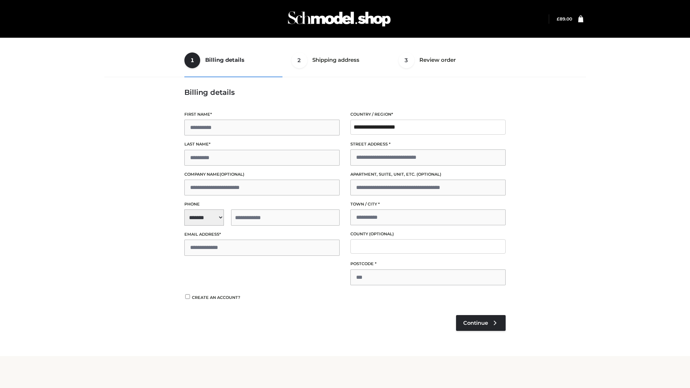 Image resolution: width=690 pixels, height=388 pixels. I want to click on label: Company name, so click(262, 174).